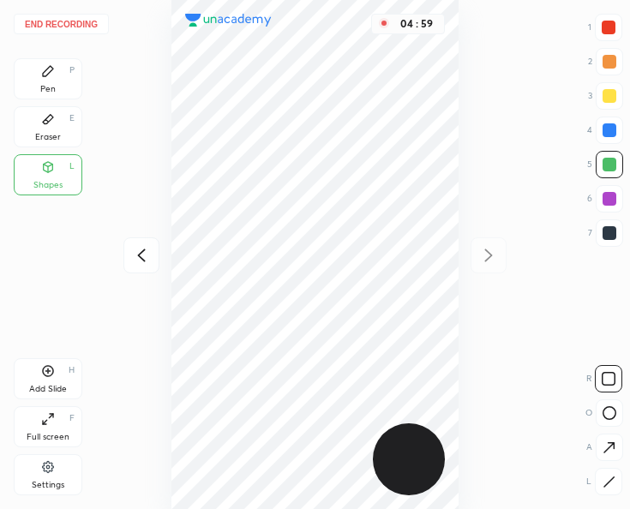  I want to click on div: 3, so click(605, 96).